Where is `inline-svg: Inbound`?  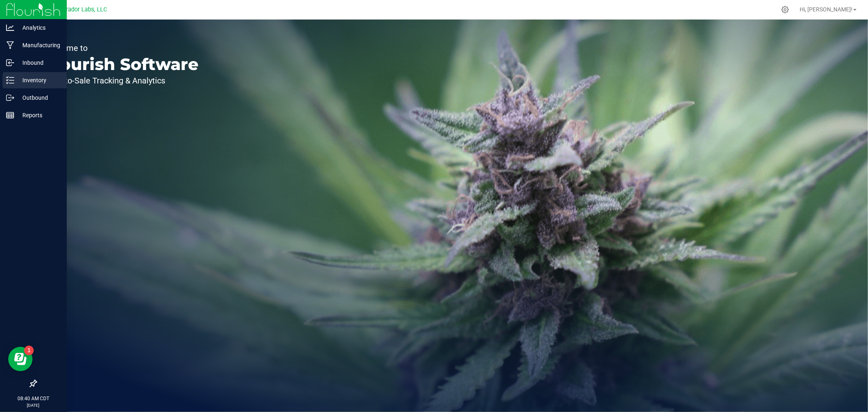
inline-svg: Inbound is located at coordinates (10, 63).